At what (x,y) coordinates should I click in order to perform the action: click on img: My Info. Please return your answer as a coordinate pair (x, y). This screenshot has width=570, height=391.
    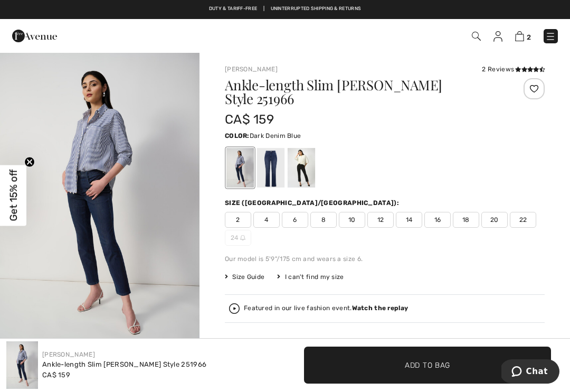
    Looking at the image, I should click on (498, 36).